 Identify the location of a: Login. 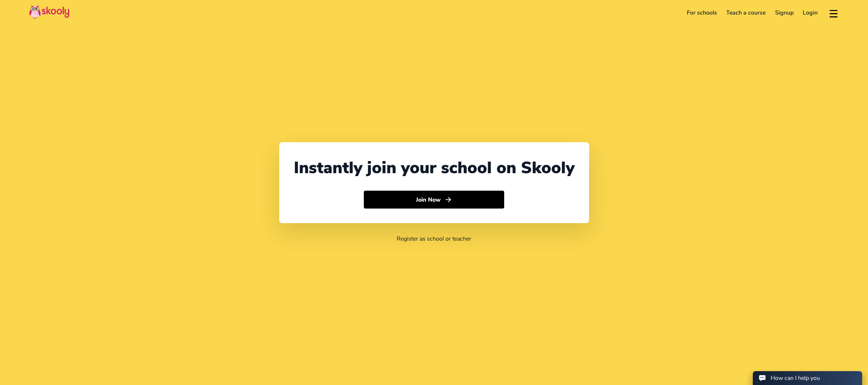
(810, 13).